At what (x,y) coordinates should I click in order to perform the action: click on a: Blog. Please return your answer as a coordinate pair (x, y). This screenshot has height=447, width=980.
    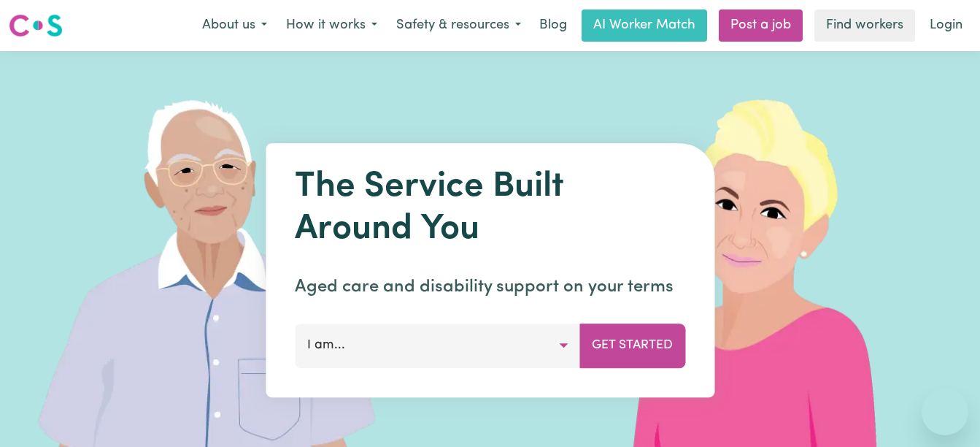
    Looking at the image, I should click on (553, 25).